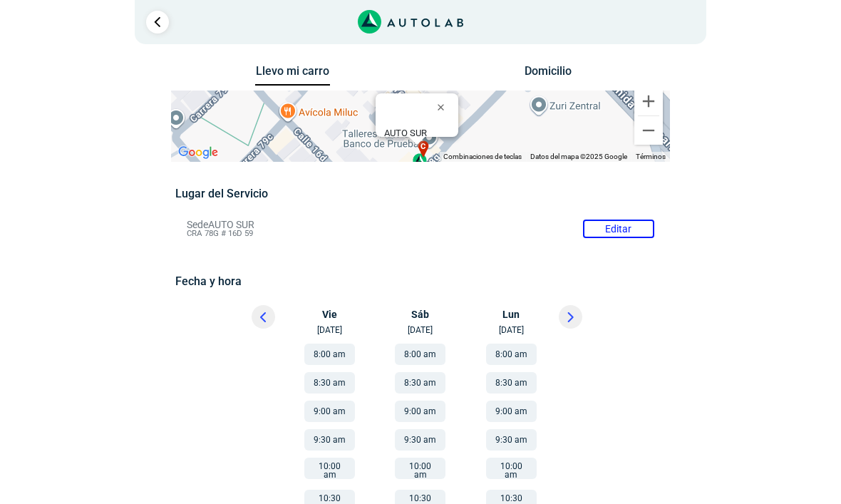 The height and width of the screenshot is (504, 841). I want to click on b: AUTO SUR, so click(406, 132).